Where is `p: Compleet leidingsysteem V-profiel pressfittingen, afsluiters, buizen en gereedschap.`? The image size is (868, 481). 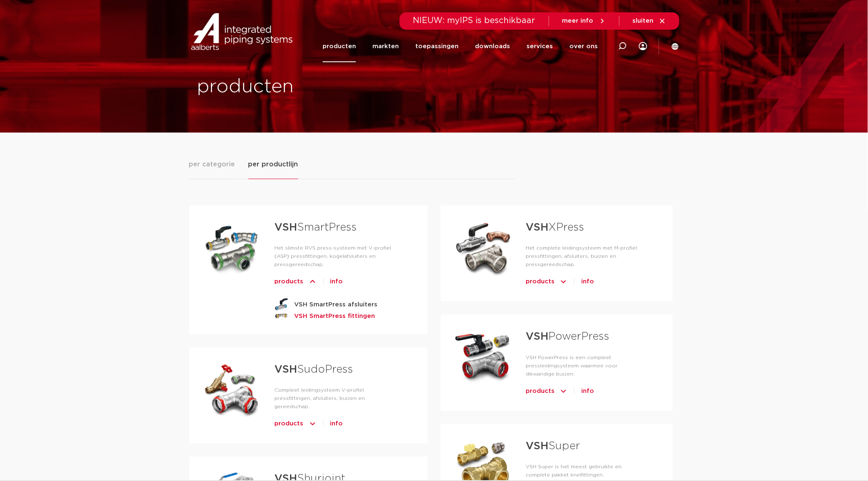 p: Compleet leidingsysteem V-profiel pressfittingen, afsluiters, buizen en gereedschap. is located at coordinates (338, 399).